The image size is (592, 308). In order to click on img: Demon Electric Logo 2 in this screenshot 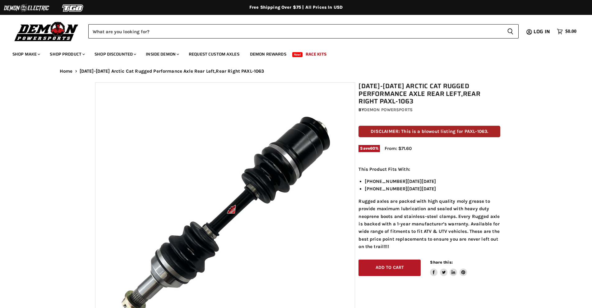, I will do `click(26, 8)`.